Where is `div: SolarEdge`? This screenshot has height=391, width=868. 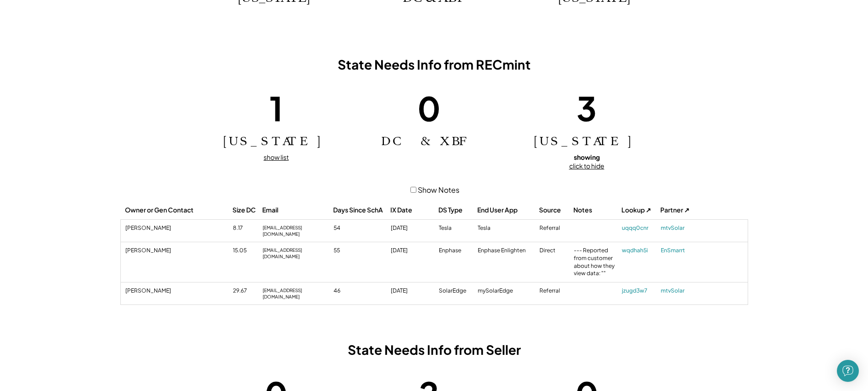
div: SolarEdge is located at coordinates (457, 291).